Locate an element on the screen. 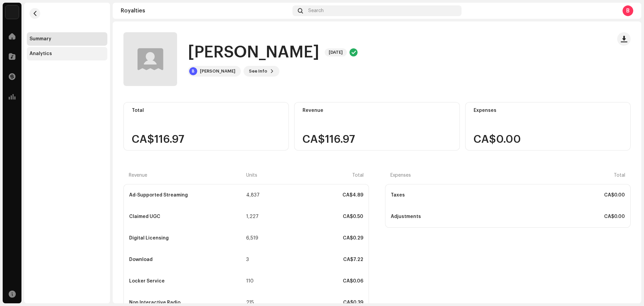 This screenshot has width=644, height=306. div: Locker Service is located at coordinates (187, 281).